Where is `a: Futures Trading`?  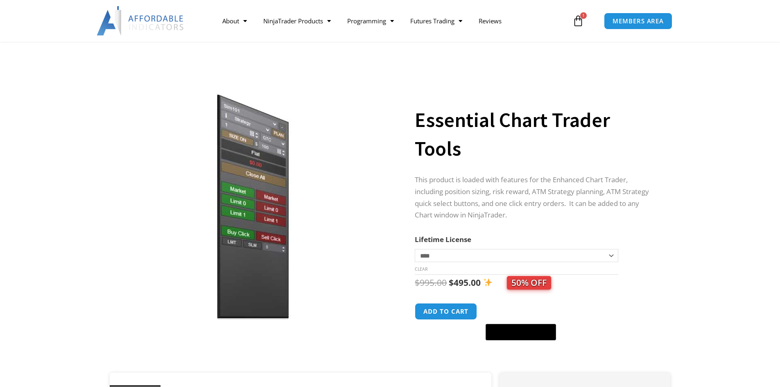
a: Futures Trading is located at coordinates (436, 21).